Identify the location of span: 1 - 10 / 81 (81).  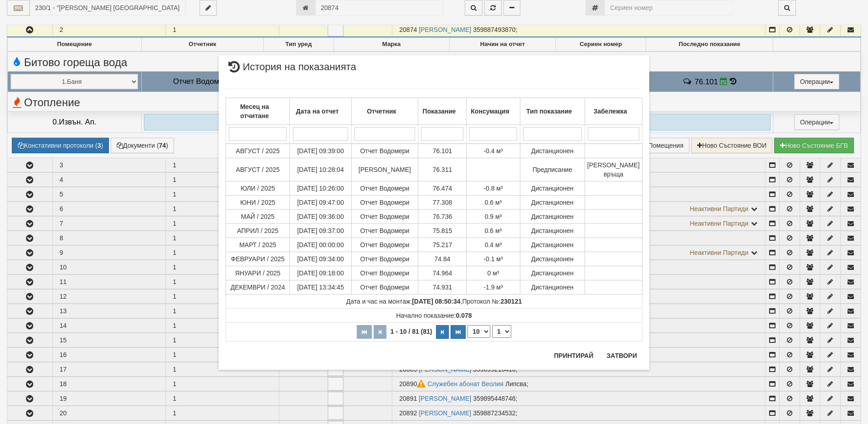
(412, 331).